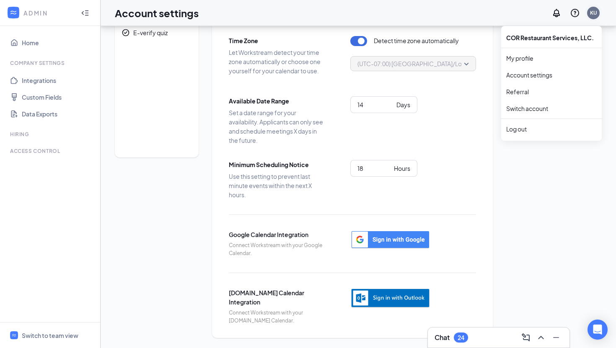  Describe the element at coordinates (442, 338) in the screenshot. I see `h3: Chat` at that location.